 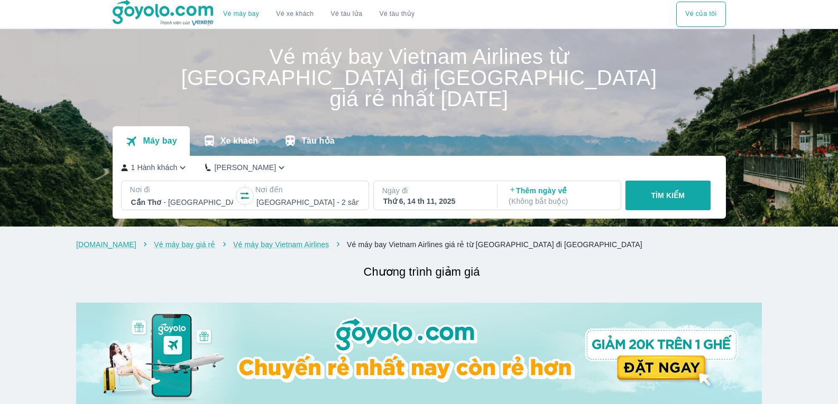 I want to click on button: TÌM KIẾM, so click(x=668, y=196).